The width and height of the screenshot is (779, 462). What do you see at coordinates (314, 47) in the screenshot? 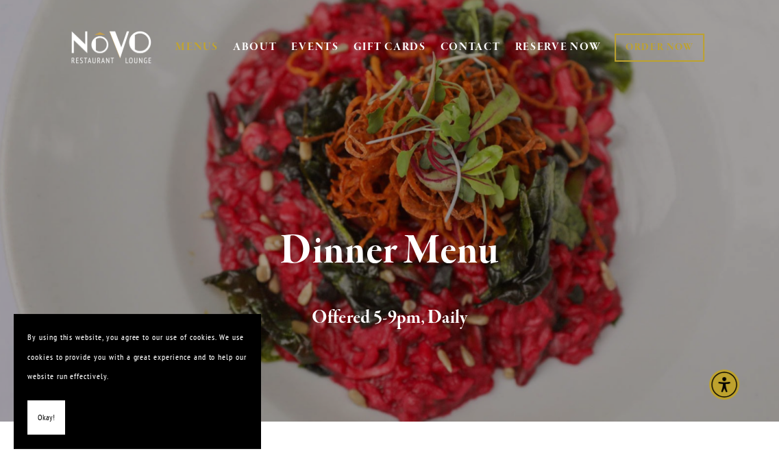
I see `a: EVENTS` at bounding box center [314, 47].